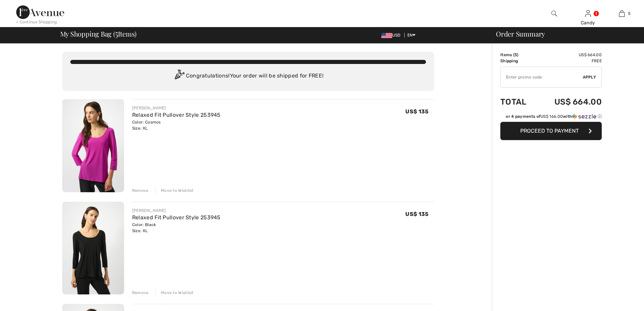 The image size is (644, 311). I want to click on span: US$ 166.00, so click(551, 117).